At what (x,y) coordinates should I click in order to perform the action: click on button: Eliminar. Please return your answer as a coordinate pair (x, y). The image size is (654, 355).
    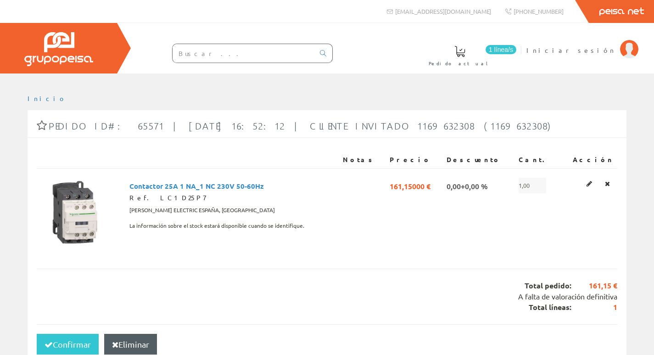
    Looking at the image, I should click on (130, 344).